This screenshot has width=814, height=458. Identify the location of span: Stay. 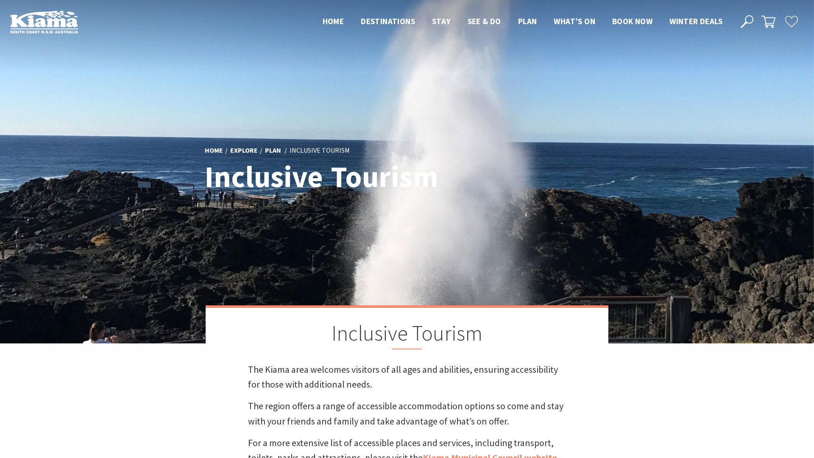
(441, 21).